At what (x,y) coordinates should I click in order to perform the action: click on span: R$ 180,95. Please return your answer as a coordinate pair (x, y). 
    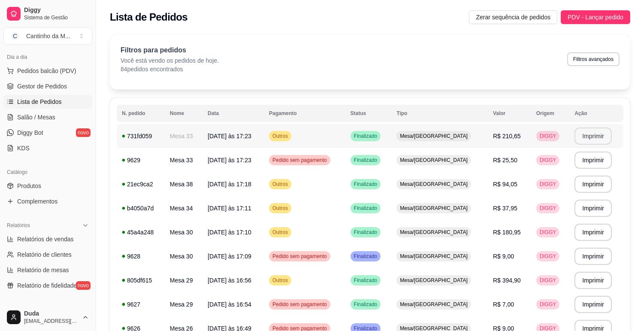
    Looking at the image, I should click on (507, 232).